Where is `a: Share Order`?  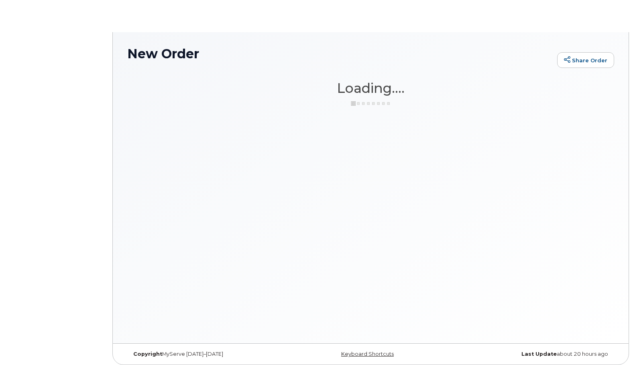 a: Share Order is located at coordinates (586, 60).